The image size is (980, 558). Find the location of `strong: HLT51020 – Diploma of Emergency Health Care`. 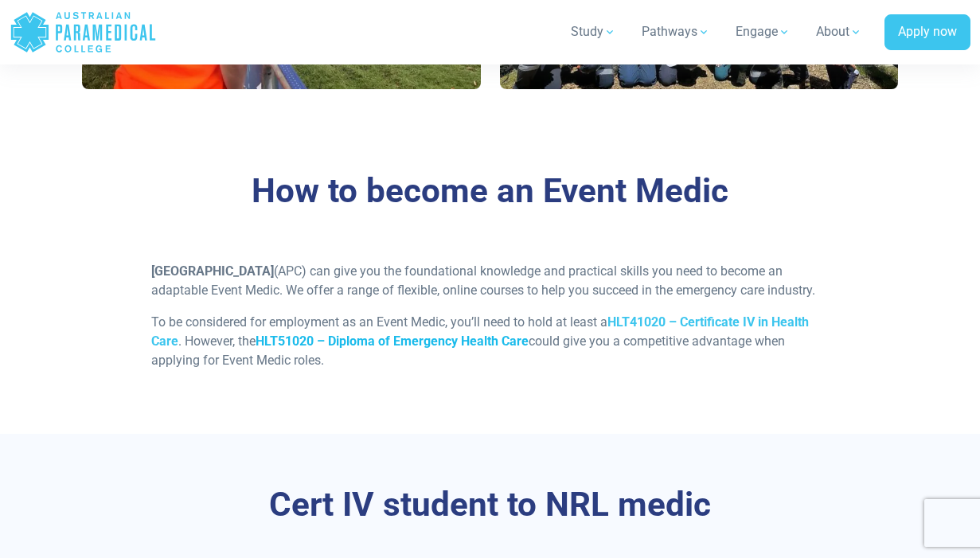

strong: HLT51020 – Diploma of Emergency Health Care is located at coordinates (392, 341).